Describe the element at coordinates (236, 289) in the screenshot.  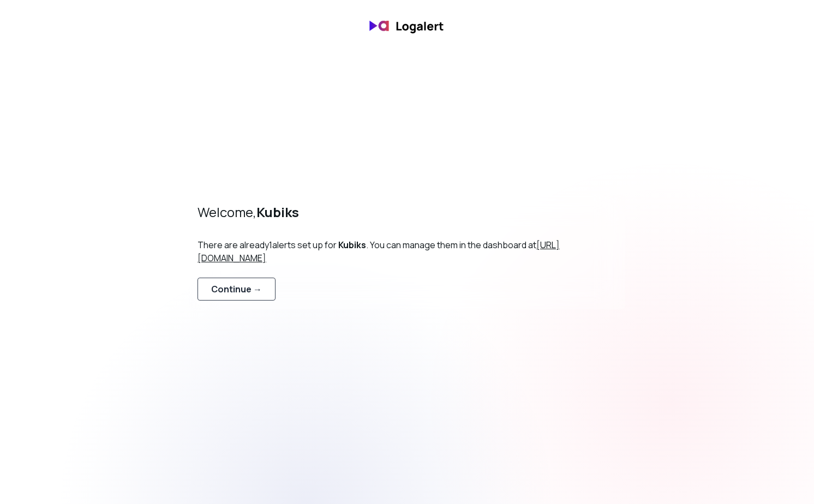
I see `button: Continue →` at that location.